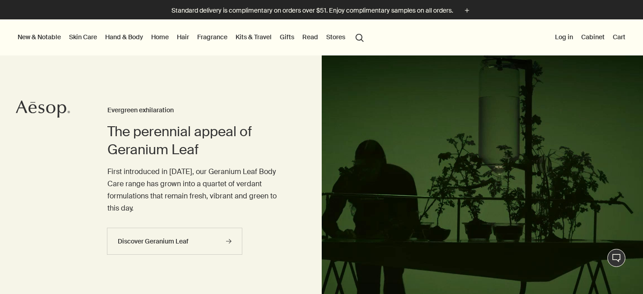  What do you see at coordinates (160, 37) in the screenshot?
I see `a: Home` at bounding box center [160, 37].